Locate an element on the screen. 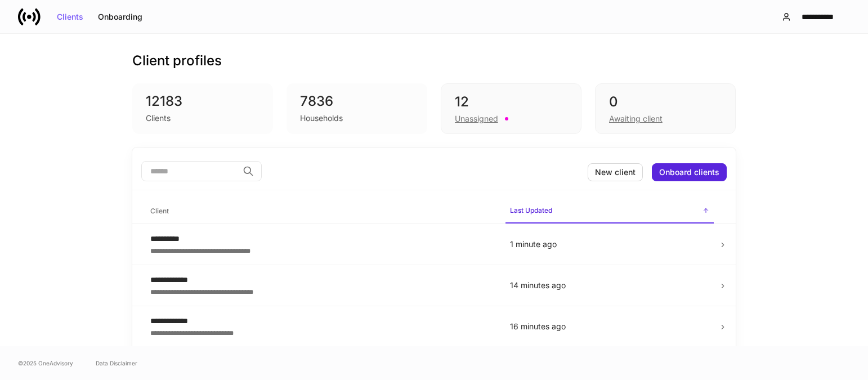  h6: Client is located at coordinates (159, 210).